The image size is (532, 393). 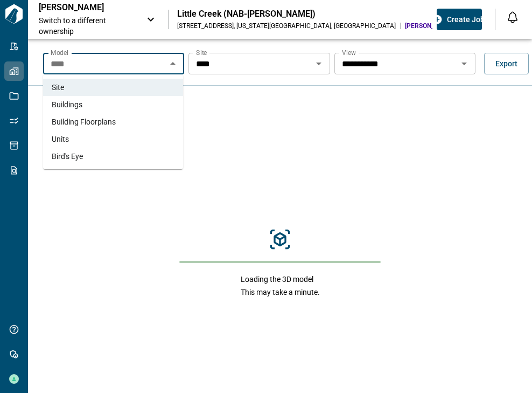 I want to click on span: Create Job, so click(x=466, y=19).